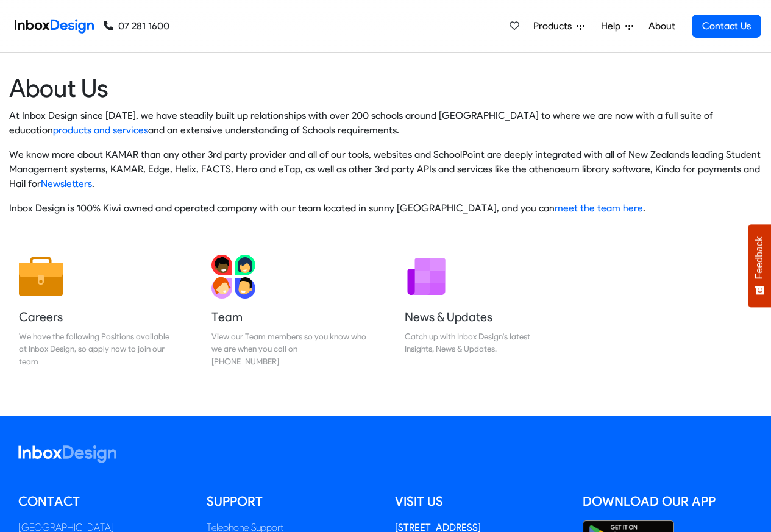  I want to click on p: We know more about KAMAR than any other 3rd party provider and all of our tools, websites and Sch..., so click(386, 170).